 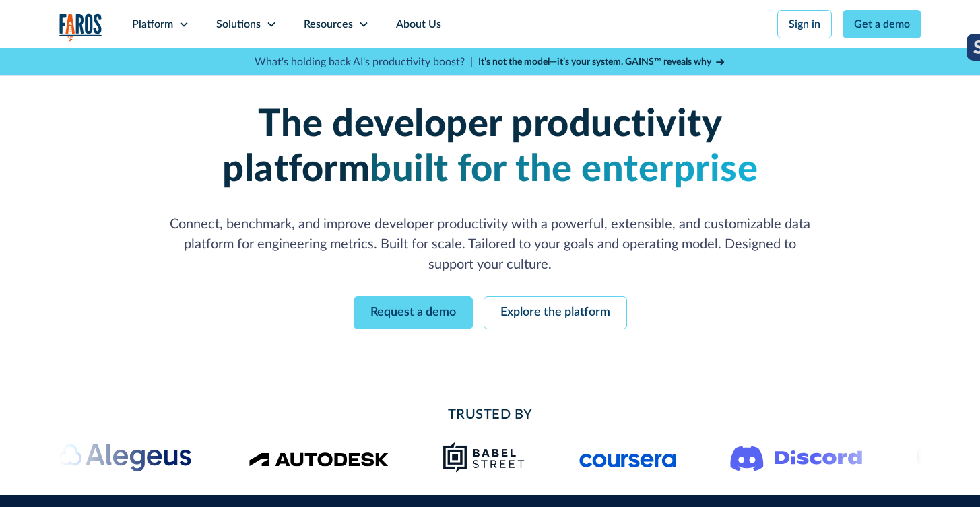 What do you see at coordinates (490, 245) in the screenshot?
I see `p: Connect, benchmark, and improve developer productivity with a powerful, extensible, and customiza...` at bounding box center [490, 245].